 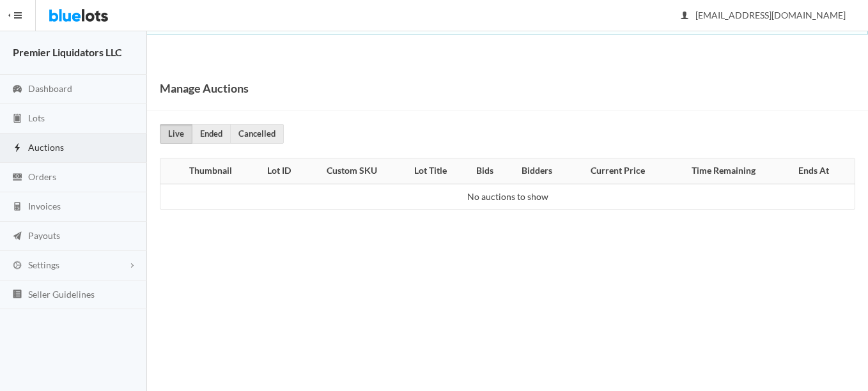 I want to click on span: Orders, so click(x=43, y=176).